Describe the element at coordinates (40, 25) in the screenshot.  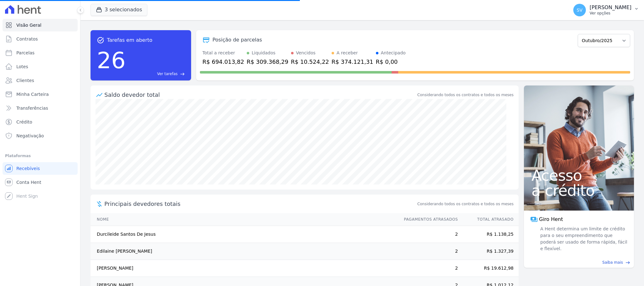
I see `a: Visão Geral` at that location.